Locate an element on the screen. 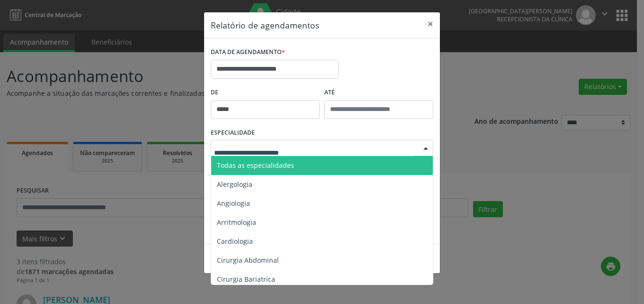 The width and height of the screenshot is (644, 304). label: De is located at coordinates (265, 92).